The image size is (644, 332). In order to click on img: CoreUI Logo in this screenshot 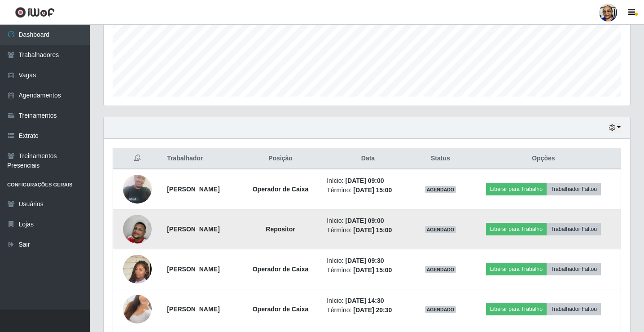, I will do `click(35, 12)`.